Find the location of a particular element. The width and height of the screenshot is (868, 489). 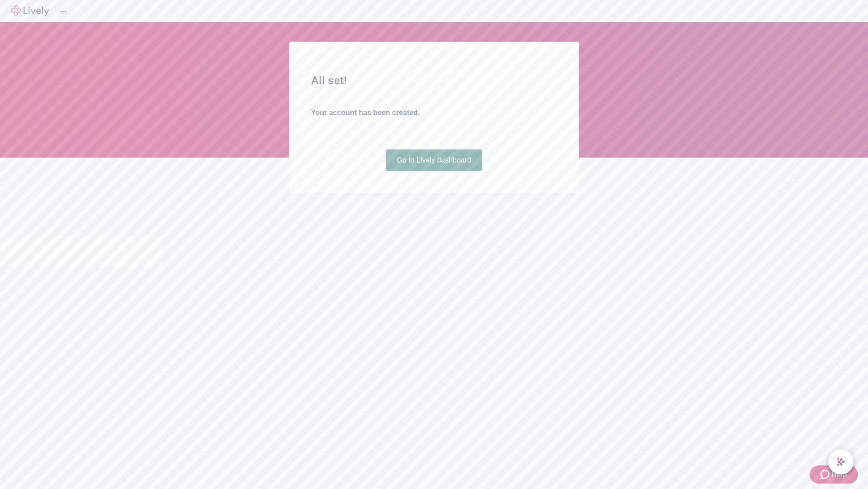

span: Help is located at coordinates (840, 474).